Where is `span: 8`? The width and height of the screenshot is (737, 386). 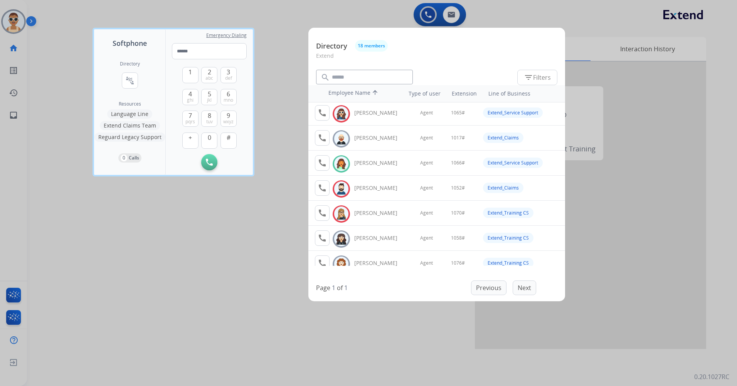
span: 8 is located at coordinates (209, 116).